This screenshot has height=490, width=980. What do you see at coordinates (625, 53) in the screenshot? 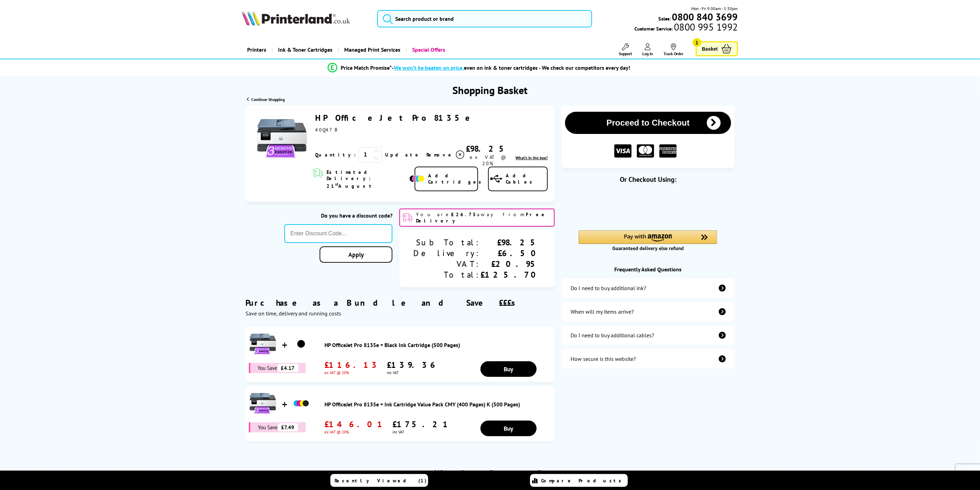
I see `span: Support` at bounding box center [625, 53].